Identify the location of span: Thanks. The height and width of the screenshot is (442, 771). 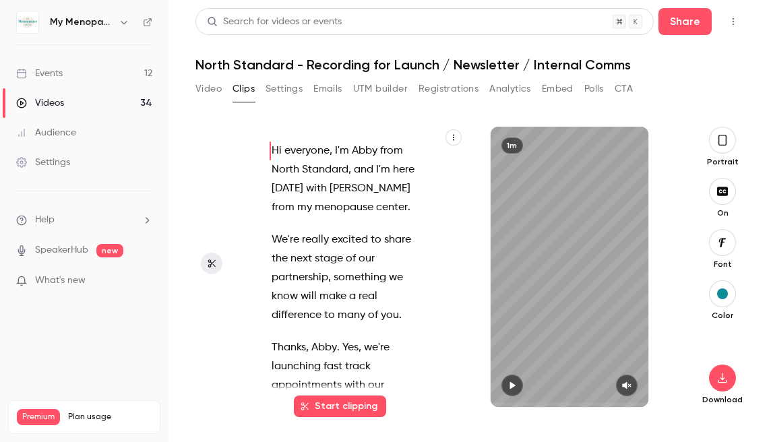
(288, 348).